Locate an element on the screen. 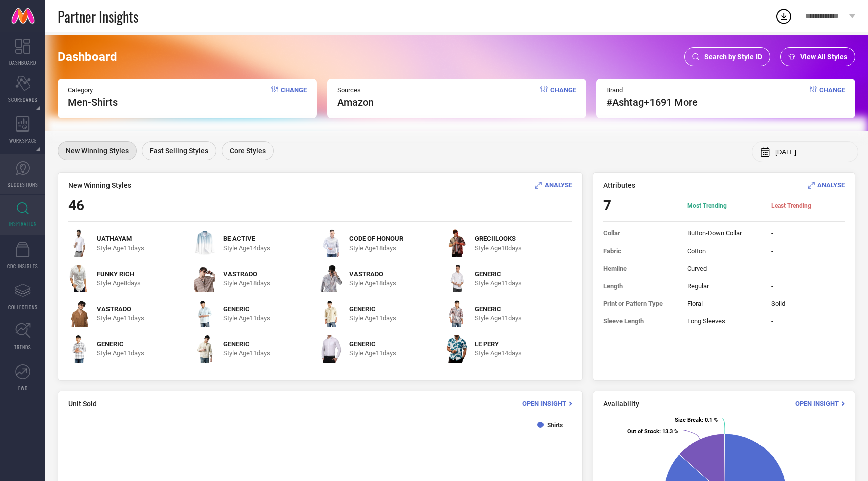  span: Button-Down Collar is located at coordinates (724, 233).